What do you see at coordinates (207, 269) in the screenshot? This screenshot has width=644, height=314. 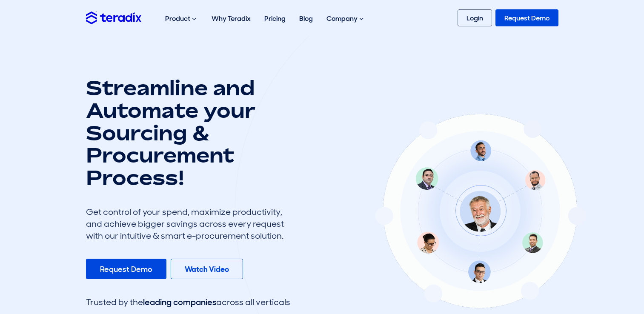 I see `b: Watch Video` at bounding box center [207, 269].